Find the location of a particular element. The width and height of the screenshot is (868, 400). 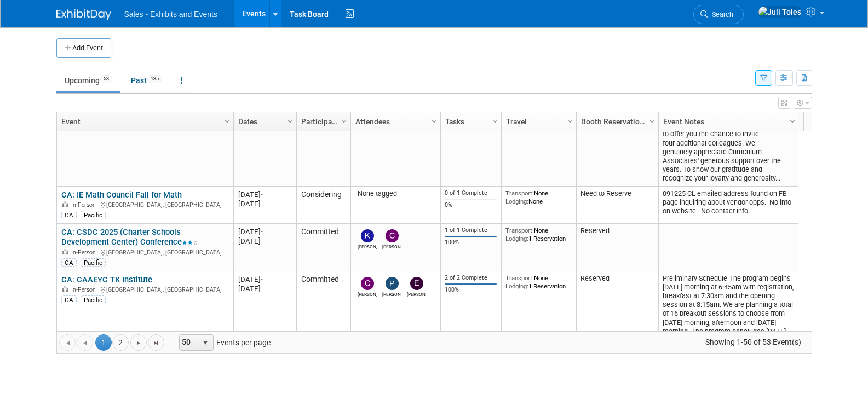

a: Tasks is located at coordinates (469, 122).